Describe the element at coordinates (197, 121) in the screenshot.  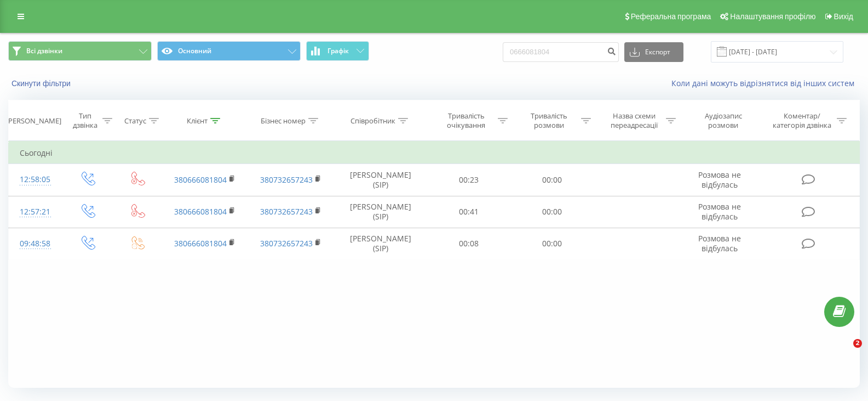
I see `div: Клієнт` at that location.